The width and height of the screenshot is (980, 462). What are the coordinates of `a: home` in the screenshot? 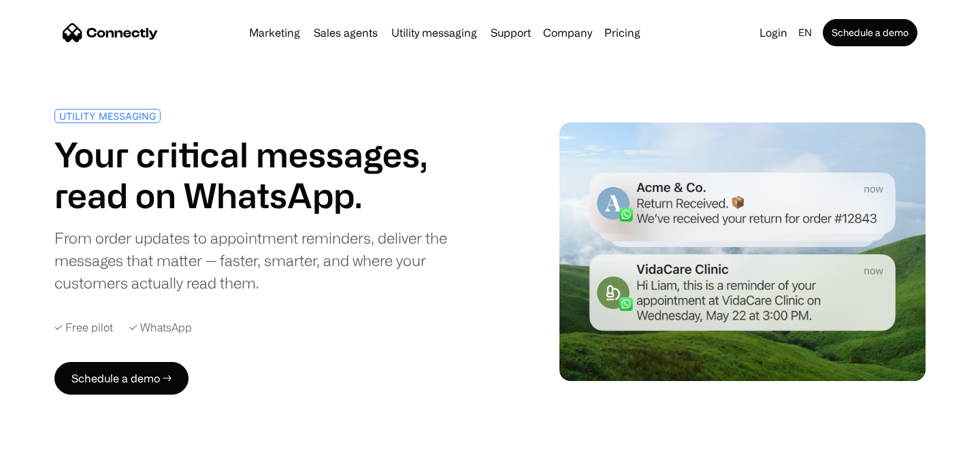 It's located at (110, 33).